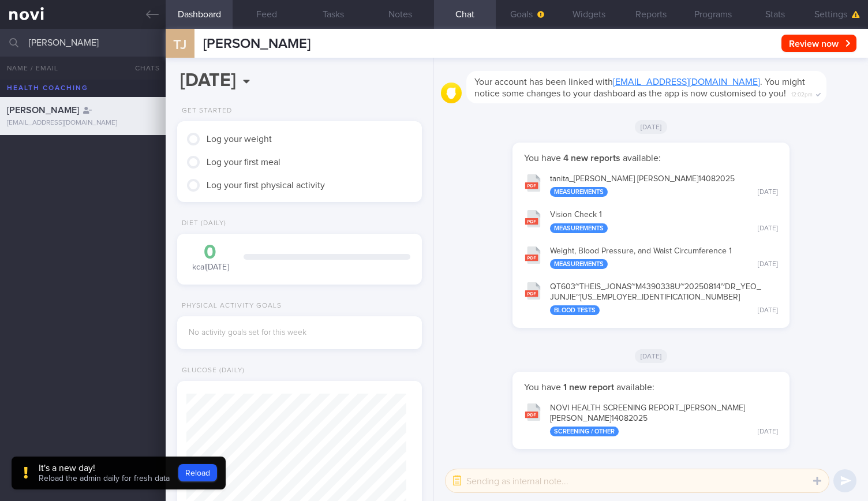  Describe the element at coordinates (639, 88) in the screenshot. I see `span: Your account has been linked with . You might notice some changes to your dashboard as the app is...` at that location.